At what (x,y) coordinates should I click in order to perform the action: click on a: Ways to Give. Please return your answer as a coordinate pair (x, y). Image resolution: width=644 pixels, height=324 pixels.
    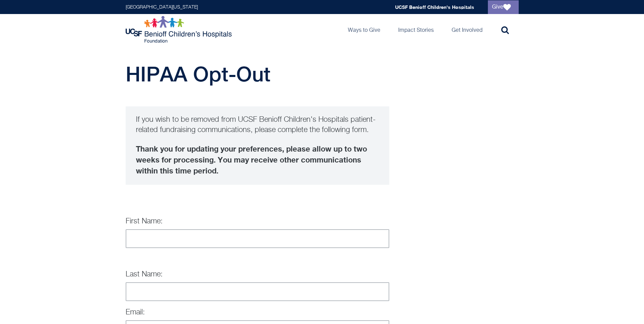
    Looking at the image, I should click on (364, 30).